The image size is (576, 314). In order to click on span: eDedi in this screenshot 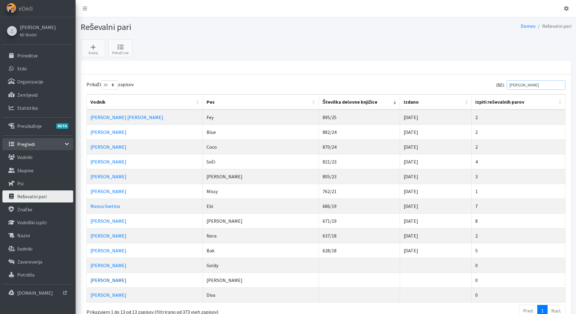, I will do `click(26, 8)`.